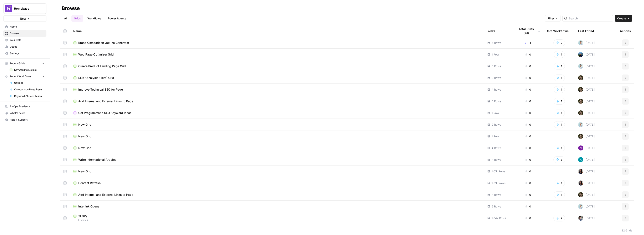  I want to click on div: 32 Grids, so click(627, 230).